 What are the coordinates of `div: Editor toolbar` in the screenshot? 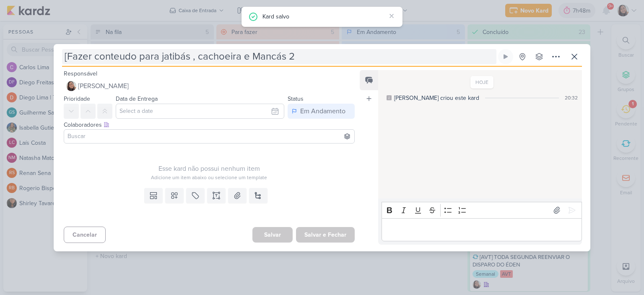 It's located at (482, 210).